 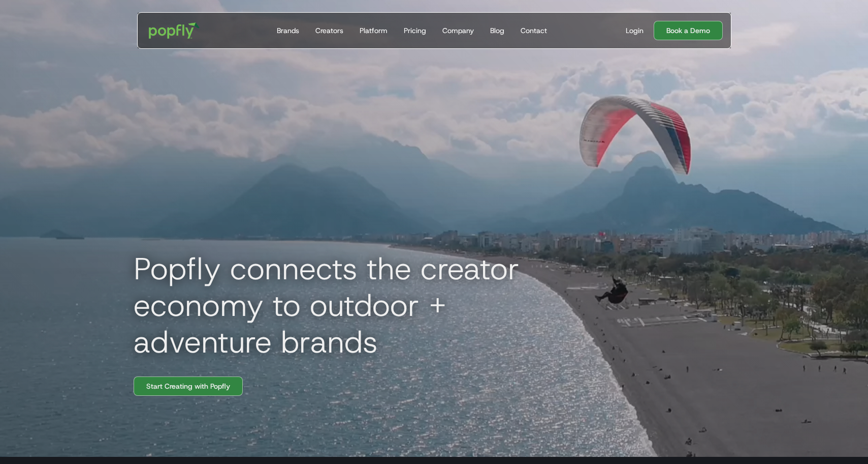 What do you see at coordinates (688, 31) in the screenshot?
I see `a: Book a Demo` at bounding box center [688, 31].